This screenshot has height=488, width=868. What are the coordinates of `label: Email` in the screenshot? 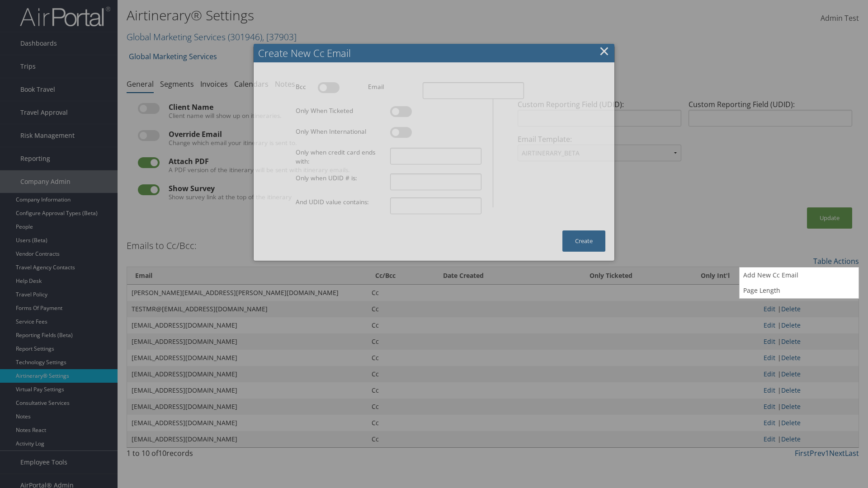 It's located at (391, 87).